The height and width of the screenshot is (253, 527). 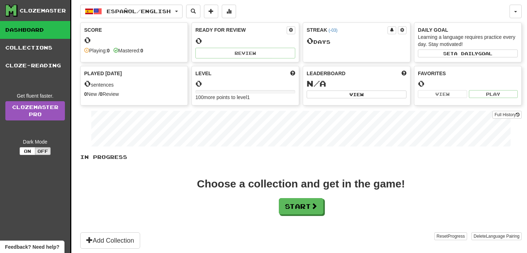 What do you see at coordinates (35, 111) in the screenshot?
I see `a: ClozemasterPro` at bounding box center [35, 111].